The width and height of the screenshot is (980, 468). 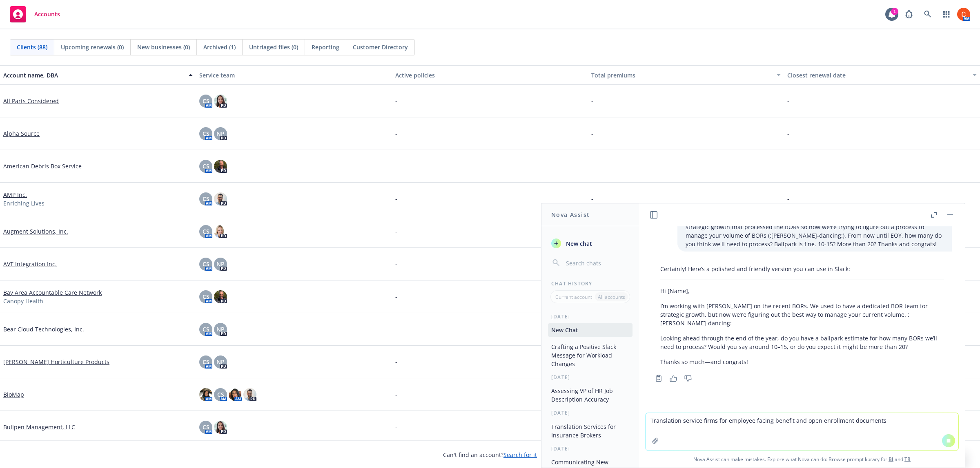 What do you see at coordinates (891, 459) in the screenshot?
I see `a: BI` at bounding box center [891, 459].